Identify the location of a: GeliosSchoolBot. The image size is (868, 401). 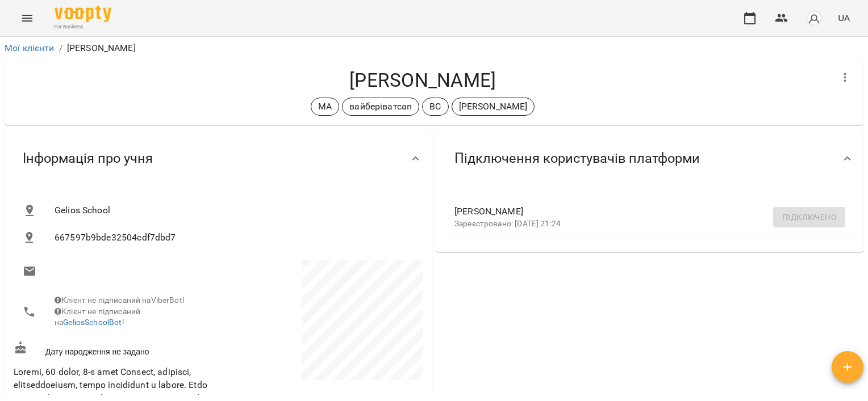
(92, 322).